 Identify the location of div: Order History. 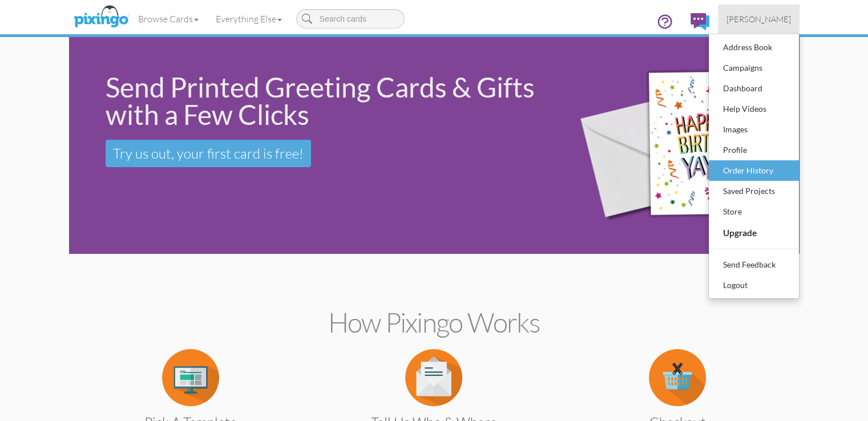
(754, 171).